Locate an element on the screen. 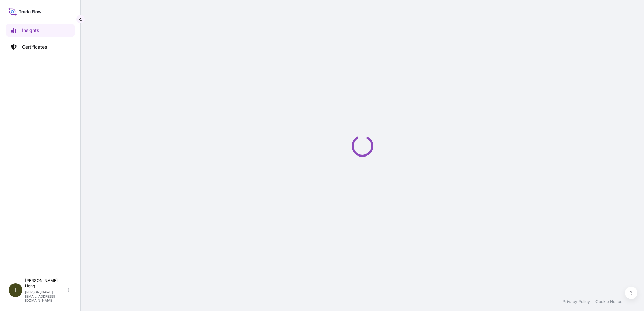 The width and height of the screenshot is (644, 311). span: T is located at coordinates (15, 290).